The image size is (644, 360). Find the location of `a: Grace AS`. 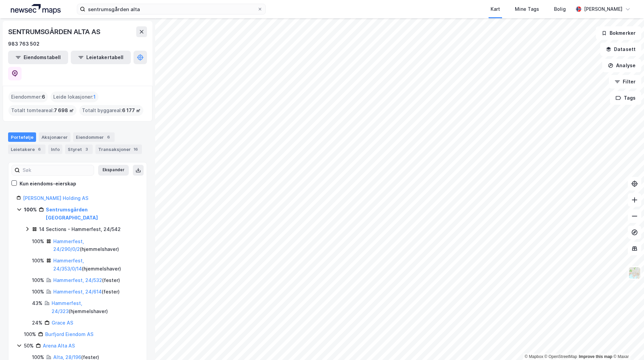

a: Grace AS is located at coordinates (62, 323).